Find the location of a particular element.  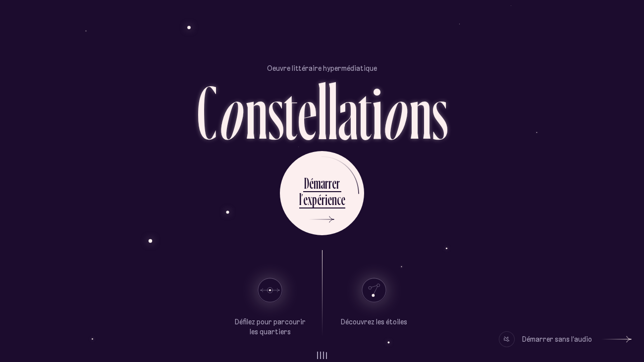

div: m is located at coordinates (317, 183).